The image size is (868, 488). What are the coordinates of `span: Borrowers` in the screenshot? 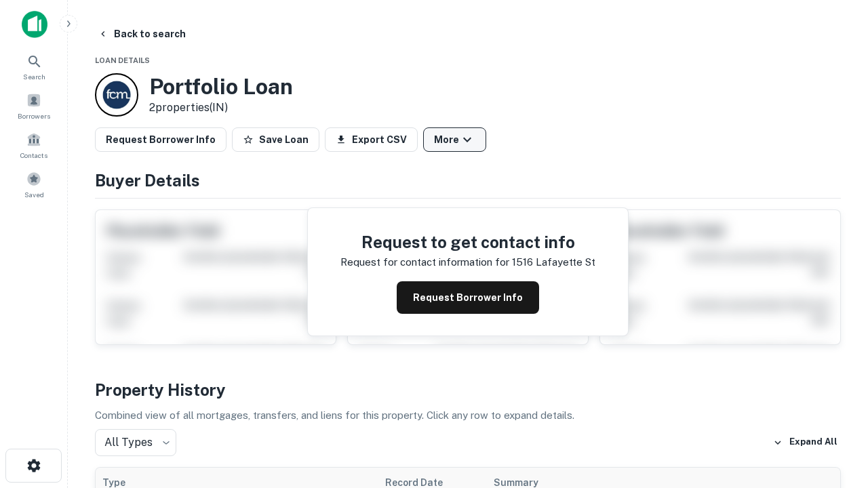 It's located at (34, 116).